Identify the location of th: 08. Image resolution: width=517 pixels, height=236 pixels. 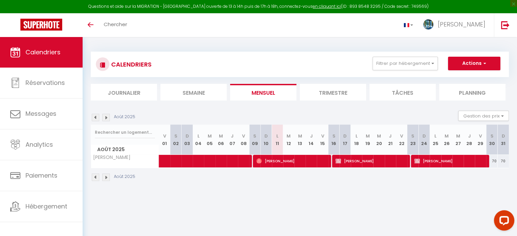
(244, 140).